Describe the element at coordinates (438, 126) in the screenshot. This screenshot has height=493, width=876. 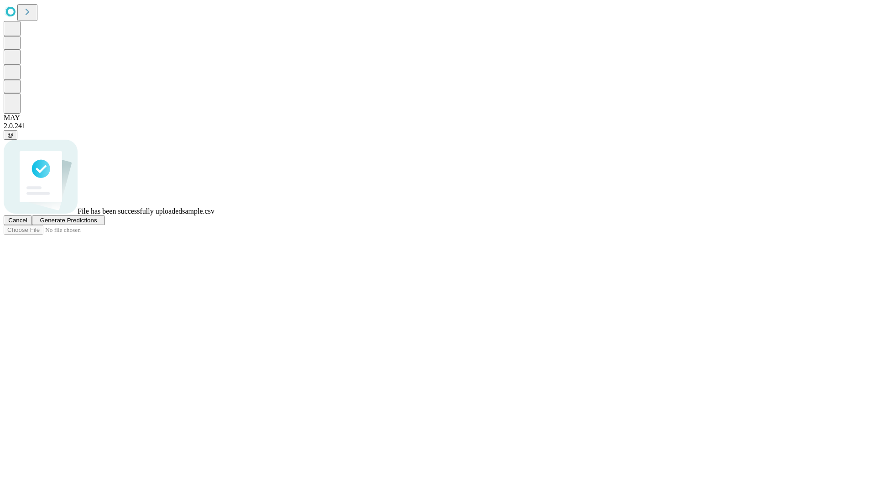
I see `div: 2.0.241` at that location.